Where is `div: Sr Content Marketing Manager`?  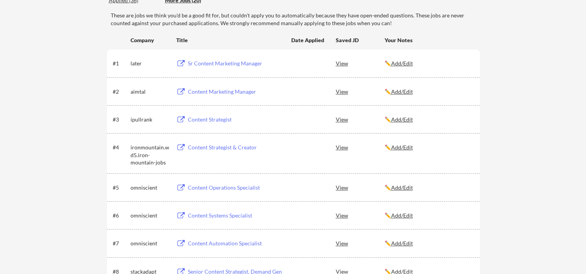
div: Sr Content Marketing Manager is located at coordinates (236, 64).